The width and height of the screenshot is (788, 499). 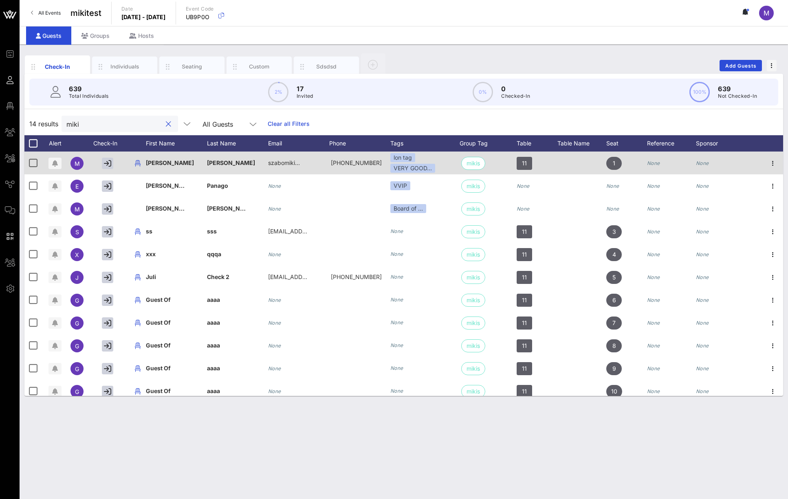 I want to click on button: clear icon, so click(x=168, y=124).